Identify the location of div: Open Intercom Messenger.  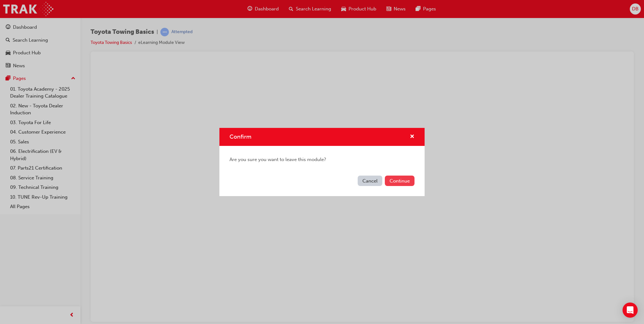
(631, 310).